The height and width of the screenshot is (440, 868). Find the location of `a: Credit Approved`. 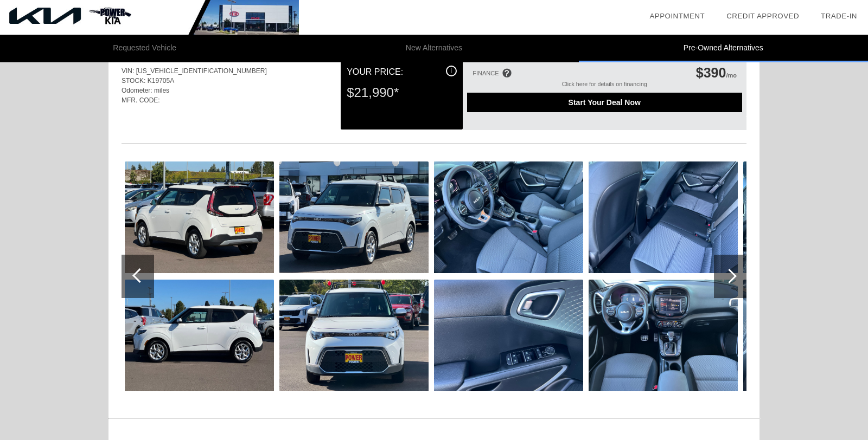

a: Credit Approved is located at coordinates (763, 16).